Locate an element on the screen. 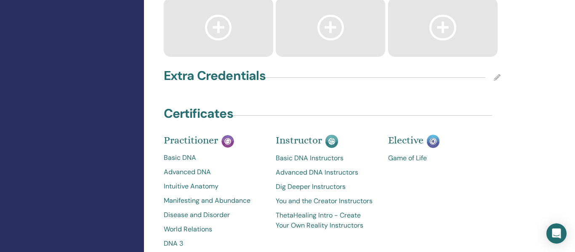  div: Open Intercom Messenger is located at coordinates (557, 234).